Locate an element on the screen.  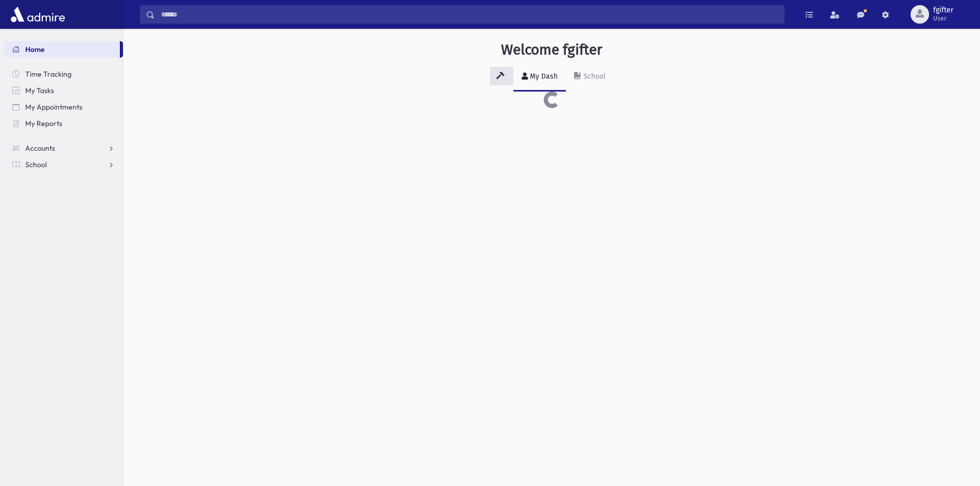
span: My Reports is located at coordinates (44, 123).